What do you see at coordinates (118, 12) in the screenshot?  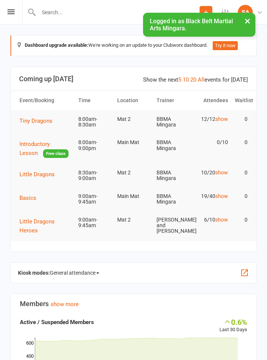 I see `input: Search...` at bounding box center [118, 12].